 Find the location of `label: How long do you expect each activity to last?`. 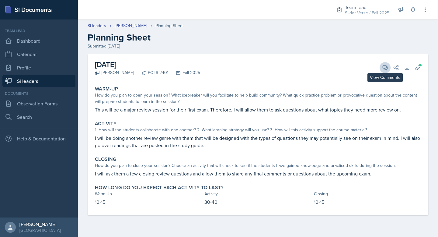

label: How long do you expect each activity to last? is located at coordinates (159, 187).